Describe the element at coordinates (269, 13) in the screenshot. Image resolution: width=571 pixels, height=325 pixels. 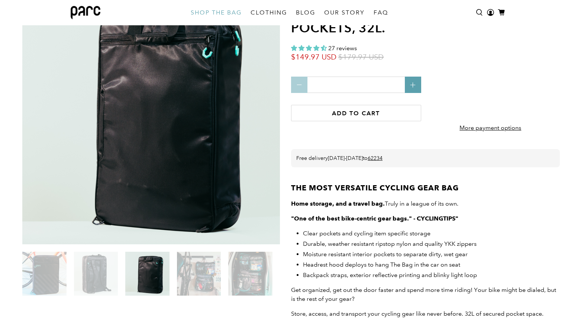
I see `a: CLOTHING` at that location.